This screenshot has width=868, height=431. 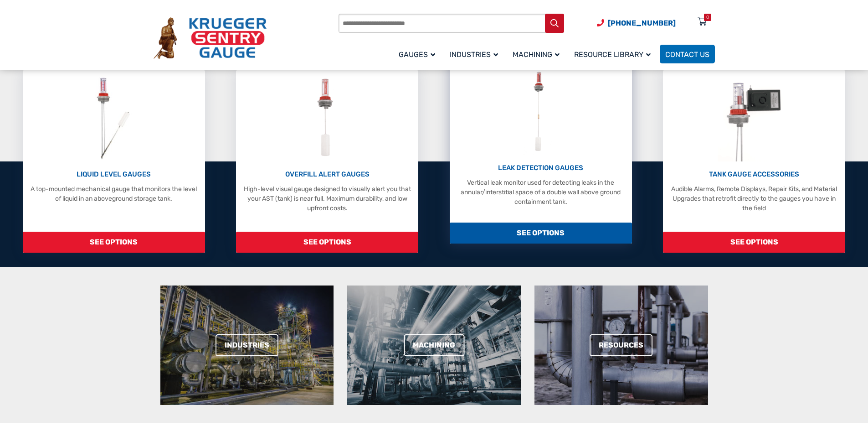 What do you see at coordinates (327, 162) in the screenshot?
I see `a: Overfill Alert Gauges OVERFILL ALERT GAUGES High-level visual gauge designed to visually alert yo...` at bounding box center [327, 162].